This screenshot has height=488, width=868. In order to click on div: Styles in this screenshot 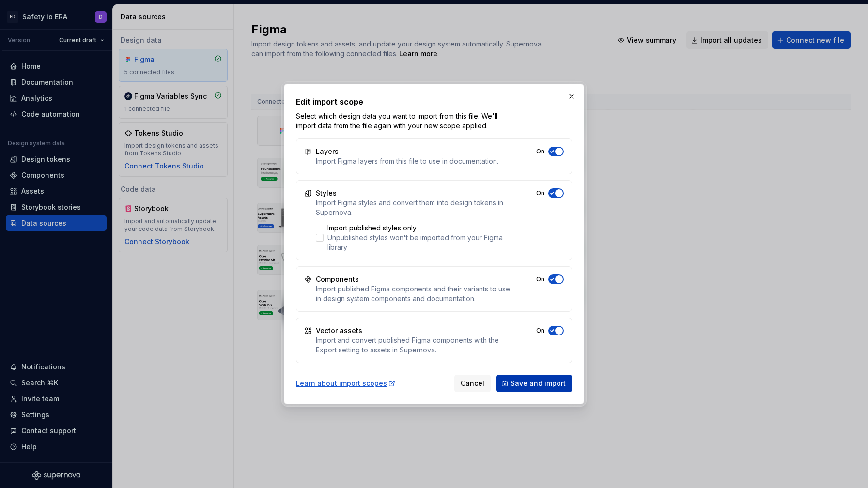, I will do `click(326, 193)`.